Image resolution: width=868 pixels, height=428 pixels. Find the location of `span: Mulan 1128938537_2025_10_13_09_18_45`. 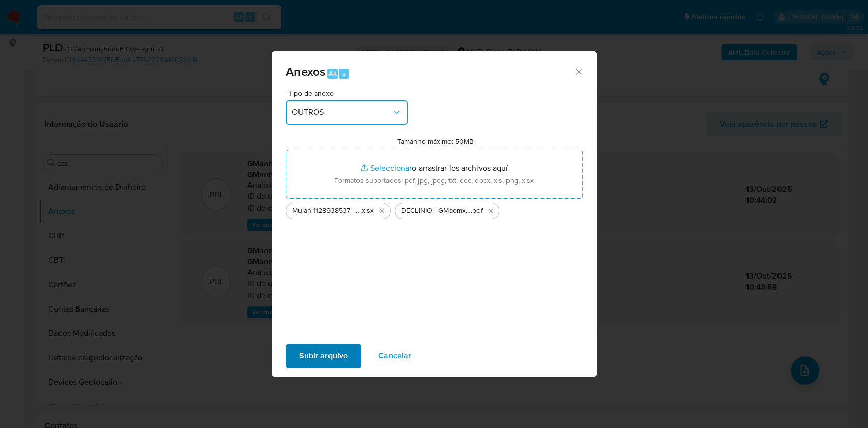

span: Mulan 1128938537_2025_10_13_09_18_45 is located at coordinates (326, 211).